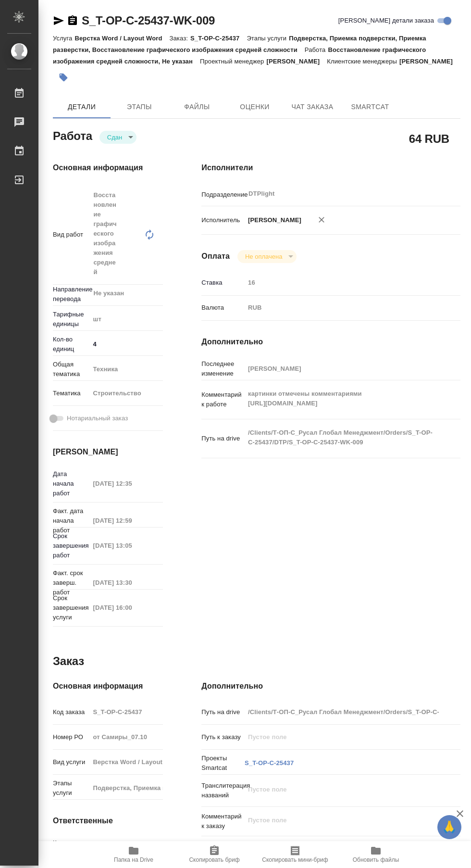 Image resolution: width=471 pixels, height=868 pixels. What do you see at coordinates (223, 220) in the screenshot?
I see `p: Исполнитель` at bounding box center [223, 220].